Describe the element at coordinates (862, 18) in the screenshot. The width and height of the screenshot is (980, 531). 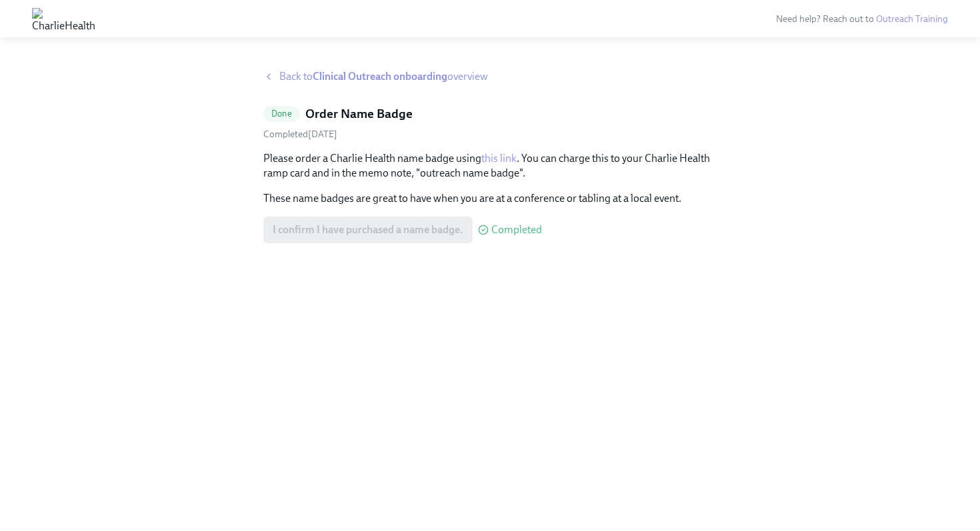
I see `span: Need help? Reach out to` at that location.